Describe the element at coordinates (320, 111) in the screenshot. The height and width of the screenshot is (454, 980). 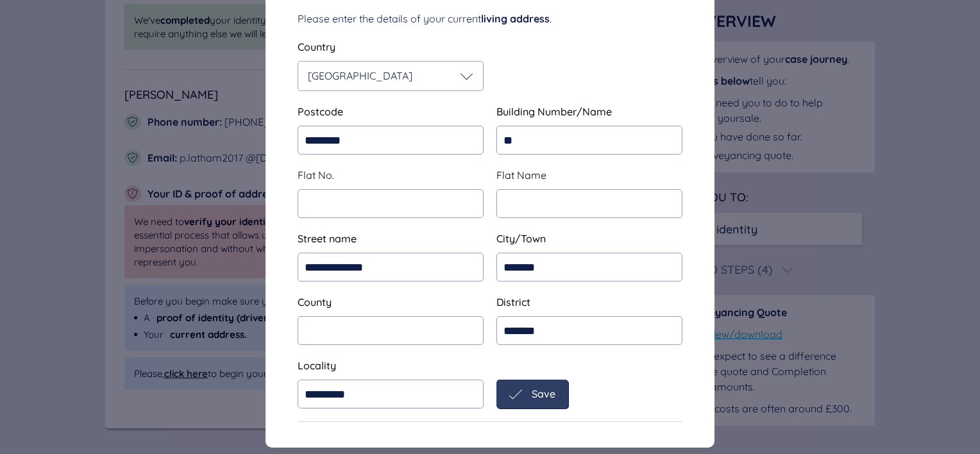
I see `span: Postcode` at that location.